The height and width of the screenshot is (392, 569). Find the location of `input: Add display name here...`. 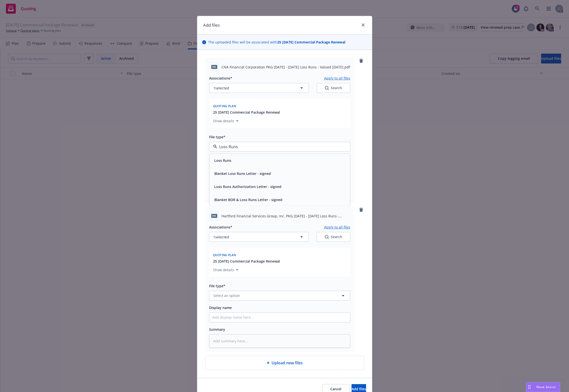

input: Add display name here... is located at coordinates (279, 317).